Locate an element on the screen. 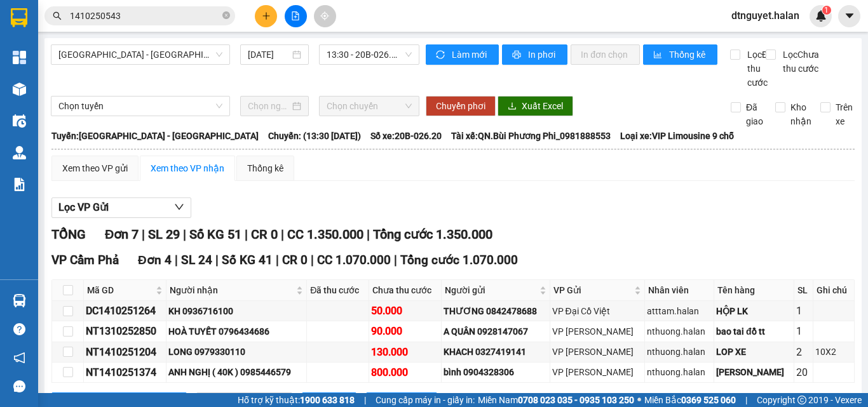 This screenshot has width=868, height=407. div: NT1410251204 is located at coordinates (125, 352).